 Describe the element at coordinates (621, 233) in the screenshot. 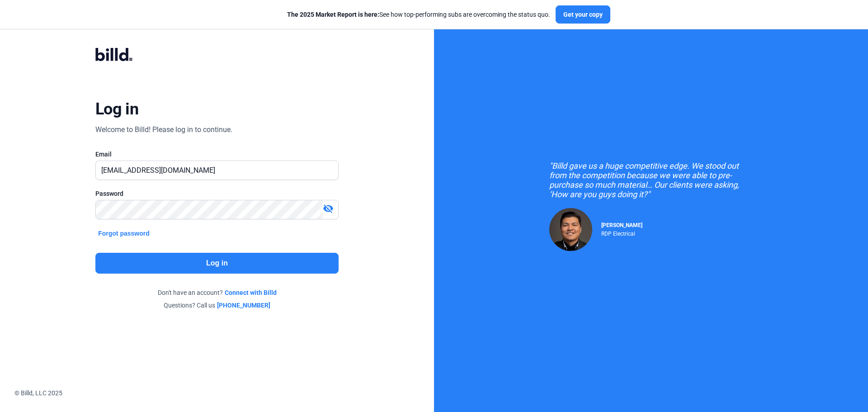

I see `div: RDP Electrical` at that location.